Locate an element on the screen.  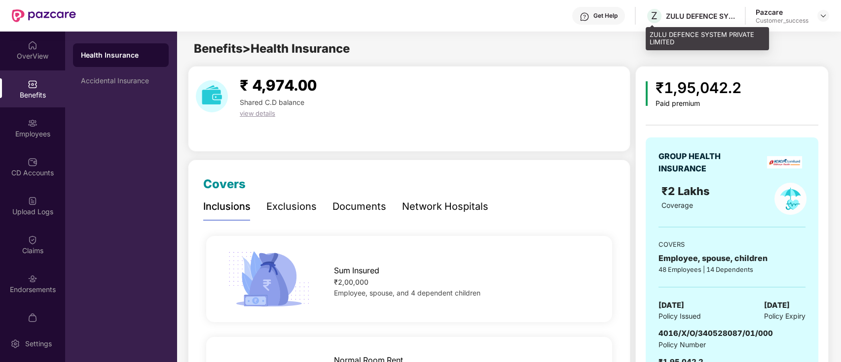
div: Paid premium is located at coordinates (698, 104).